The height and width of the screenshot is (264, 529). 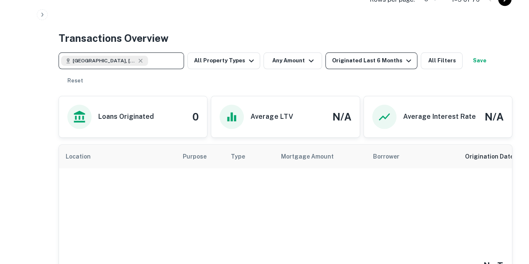 What do you see at coordinates (200, 156) in the screenshot?
I see `th: Purpose` at bounding box center [200, 156].